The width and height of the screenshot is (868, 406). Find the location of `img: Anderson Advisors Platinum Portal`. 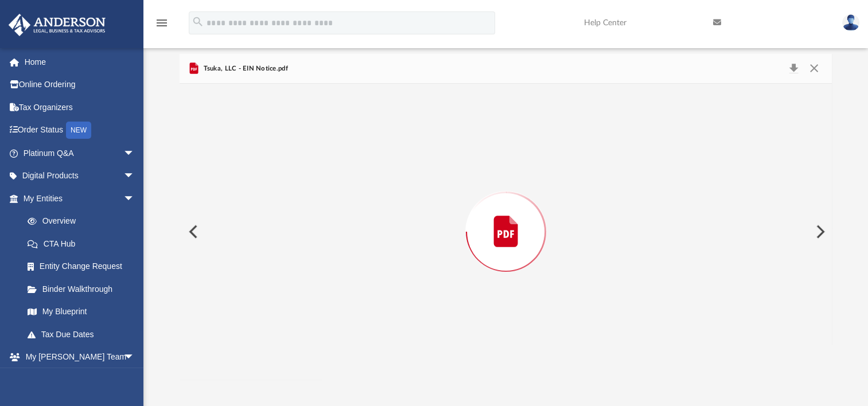

img: Anderson Advisors Platinum Portal is located at coordinates (57, 25).